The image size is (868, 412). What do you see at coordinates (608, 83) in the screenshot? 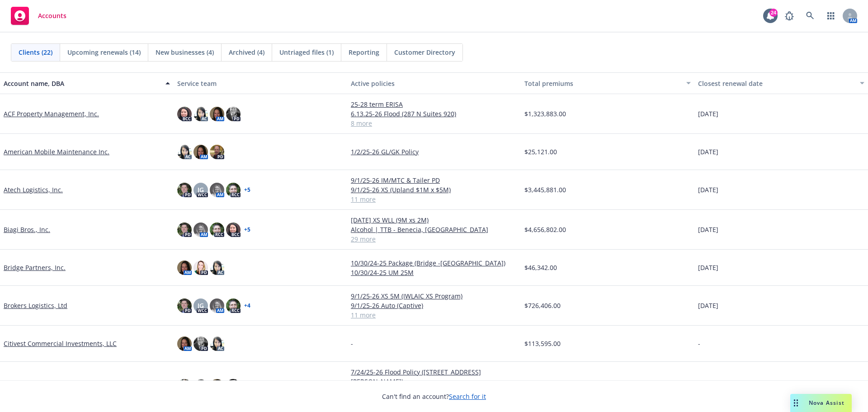
I see `button: Total premiums` at bounding box center [608, 83].